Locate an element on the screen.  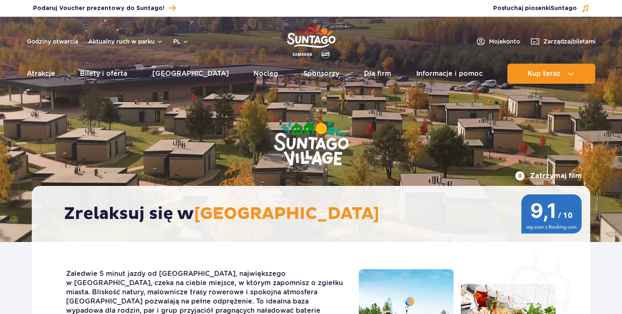
span: Zarządzaj biletami is located at coordinates (570, 41).